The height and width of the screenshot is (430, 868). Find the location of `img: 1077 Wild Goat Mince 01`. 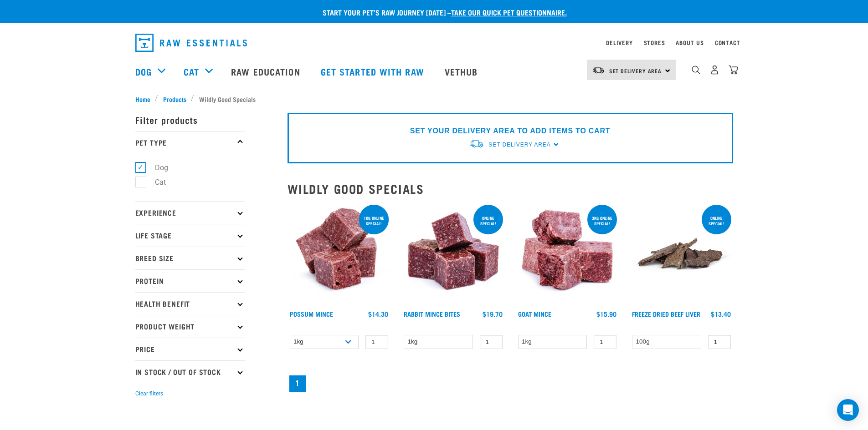

img: 1077 Wild Goat Mince 01 is located at coordinates (568, 255).